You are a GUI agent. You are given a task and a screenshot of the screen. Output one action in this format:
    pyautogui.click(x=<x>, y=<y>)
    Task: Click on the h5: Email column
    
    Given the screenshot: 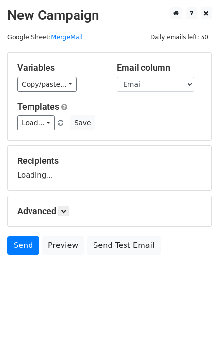 What is the action you would take?
    pyautogui.click(x=159, y=68)
    